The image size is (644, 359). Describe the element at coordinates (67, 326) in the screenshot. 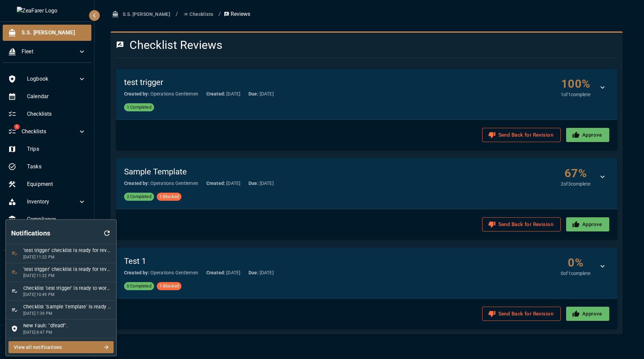

I see `span: New Fault: "dfeadf".` at that location.